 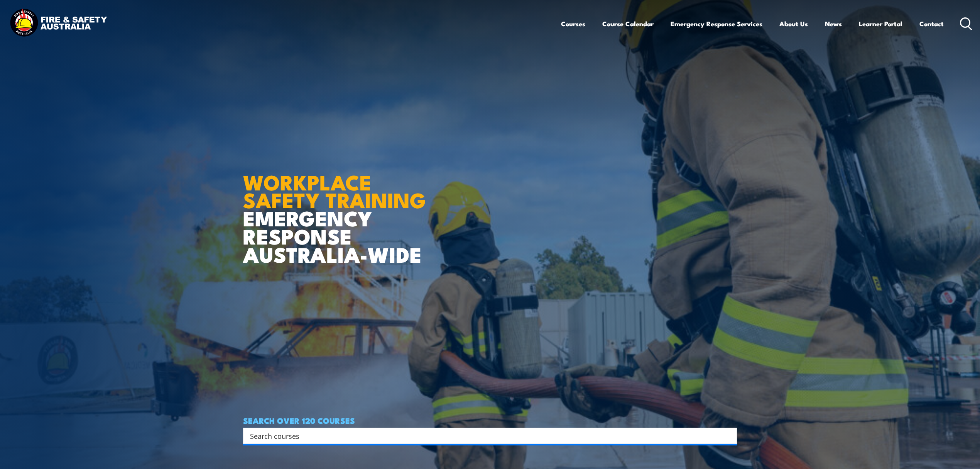 What do you see at coordinates (729, 436) in the screenshot?
I see `button: Search magnifier button` at bounding box center [729, 436].